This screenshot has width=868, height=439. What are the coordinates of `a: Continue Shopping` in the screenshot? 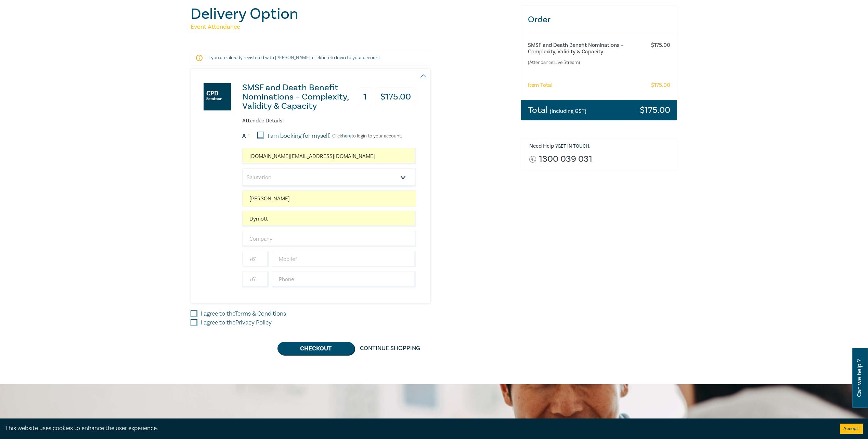 It's located at (390, 349).